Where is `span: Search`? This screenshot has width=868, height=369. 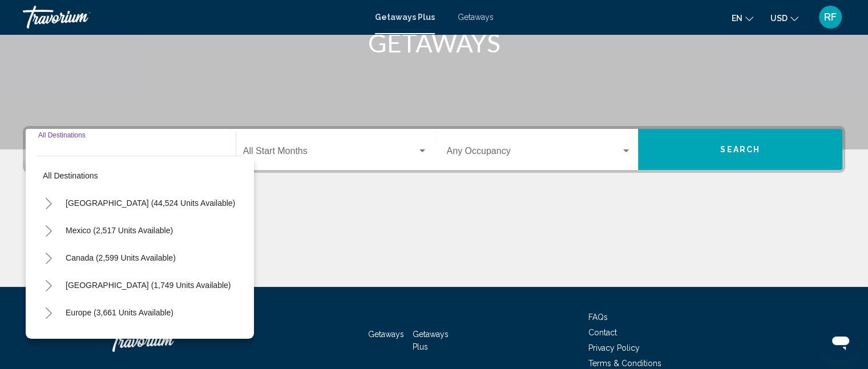
span: Search is located at coordinates (740, 150).